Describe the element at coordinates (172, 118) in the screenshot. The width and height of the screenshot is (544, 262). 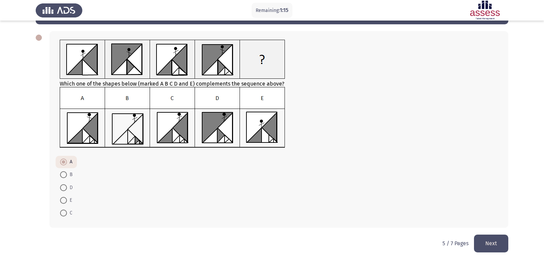
I see `img: UkFYYl8wMDhfQi5wbmcxNjkxMjk2NTYwMjk4.png` at that location.